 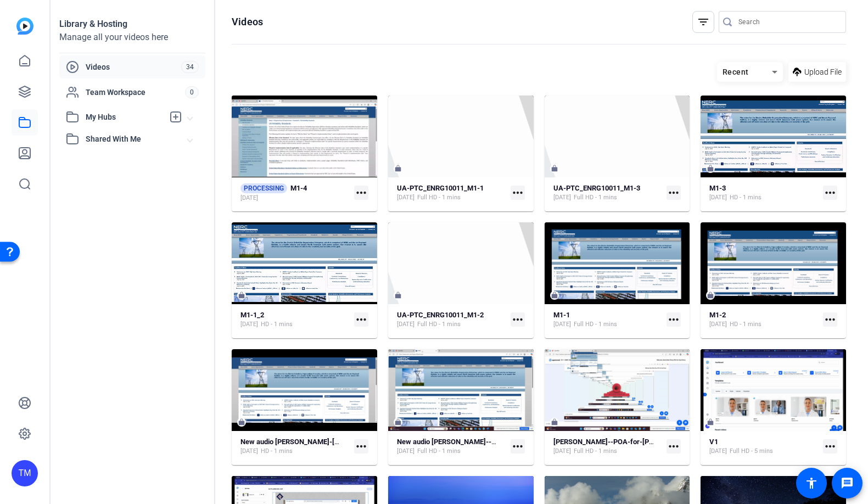 I want to click on strong: M1-4, so click(x=298, y=188).